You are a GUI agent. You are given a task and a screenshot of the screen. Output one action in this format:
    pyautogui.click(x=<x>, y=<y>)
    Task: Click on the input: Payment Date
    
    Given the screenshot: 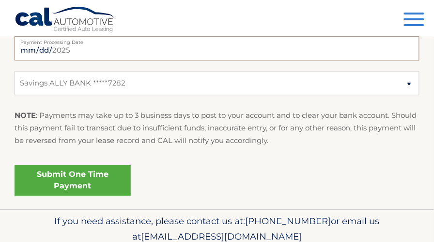 What is the action you would take?
    pyautogui.click(x=217, y=48)
    